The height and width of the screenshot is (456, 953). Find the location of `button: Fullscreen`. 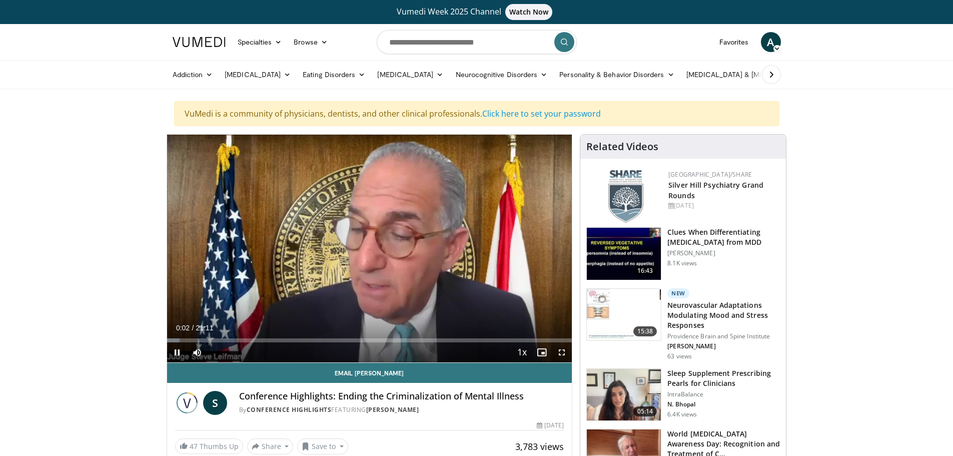

button: Fullscreen is located at coordinates (562, 352).